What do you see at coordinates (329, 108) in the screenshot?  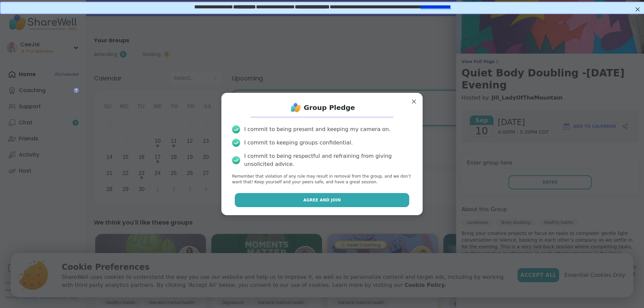 I see `h1: Group Pledge` at bounding box center [329, 108].